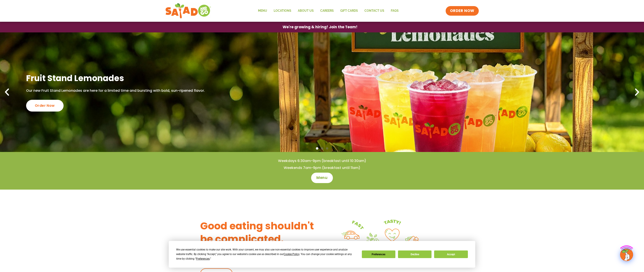 This screenshot has width=644, height=272. What do you see at coordinates (349, 11) in the screenshot?
I see `a: GIFT CARDS` at bounding box center [349, 11].